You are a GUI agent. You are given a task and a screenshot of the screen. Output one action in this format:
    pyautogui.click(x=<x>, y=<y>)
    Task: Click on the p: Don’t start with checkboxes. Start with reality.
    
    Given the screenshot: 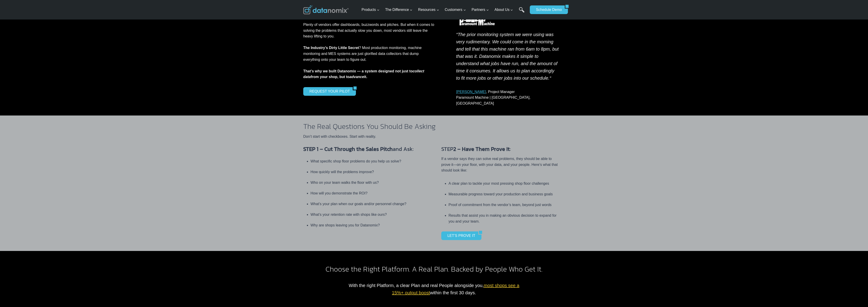 What is the action you would take?
    pyautogui.click(x=432, y=137)
    